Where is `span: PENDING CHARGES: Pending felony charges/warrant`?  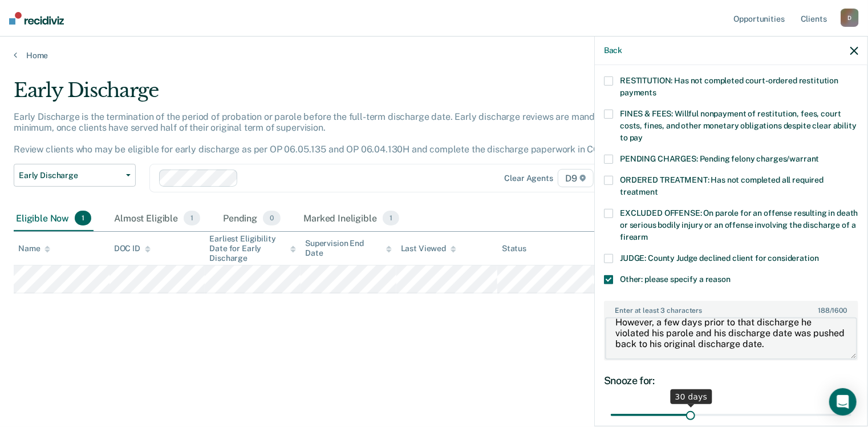
span: PENDING CHARGES: Pending felony charges/warrant is located at coordinates (719, 159).